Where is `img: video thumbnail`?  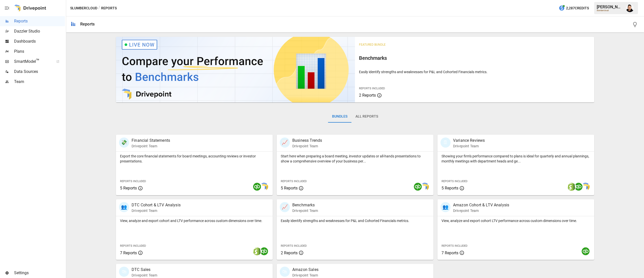
img: video thumbnail is located at coordinates (235, 69).